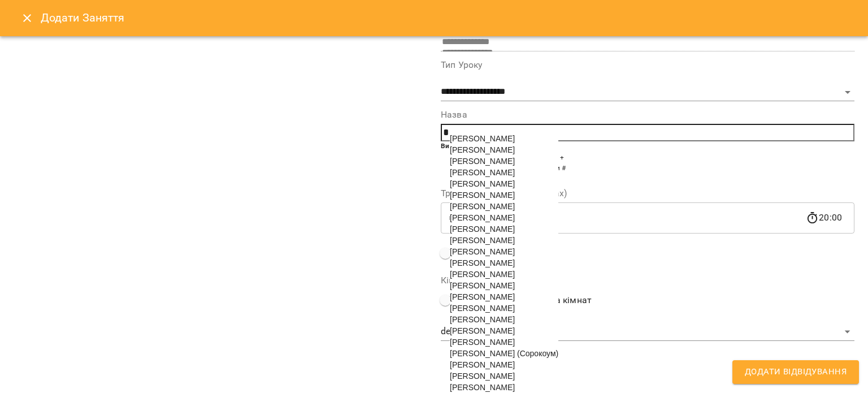 This screenshot has width=868, height=393. I want to click on label: Тип Уроку, so click(648, 65).